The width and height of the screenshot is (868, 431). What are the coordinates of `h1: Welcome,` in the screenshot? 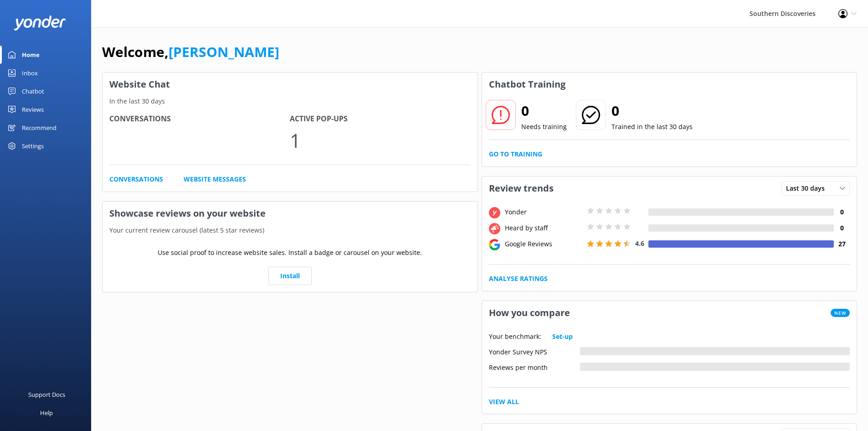 It's located at (191, 52).